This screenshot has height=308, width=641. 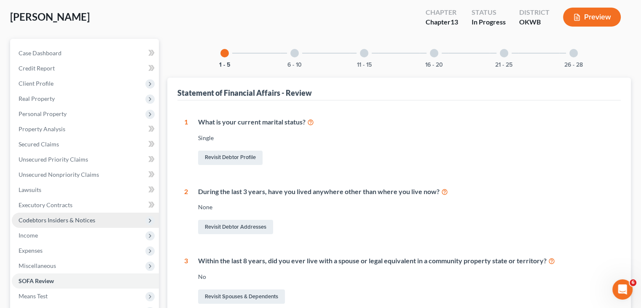 I want to click on a: SOFA Review, so click(x=85, y=281).